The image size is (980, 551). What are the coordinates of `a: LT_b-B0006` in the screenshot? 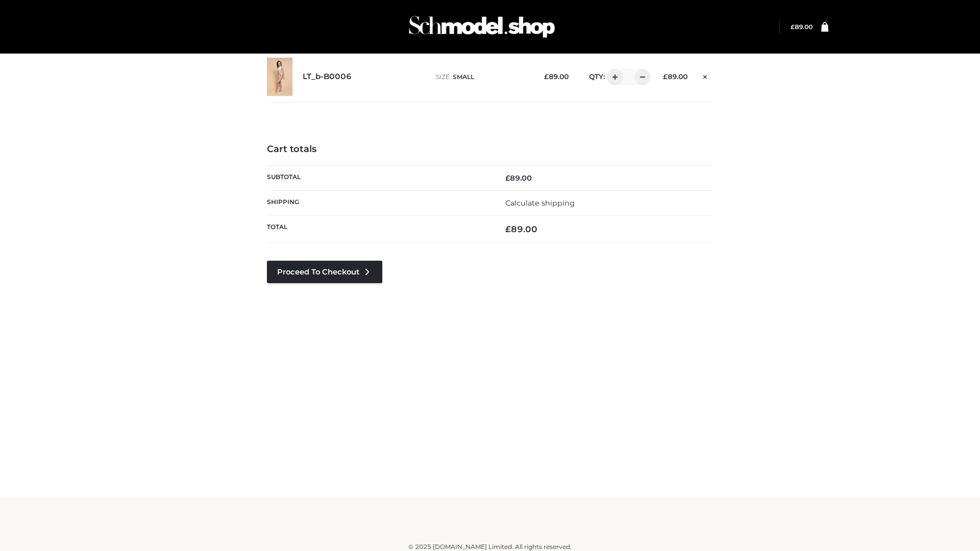 It's located at (327, 76).